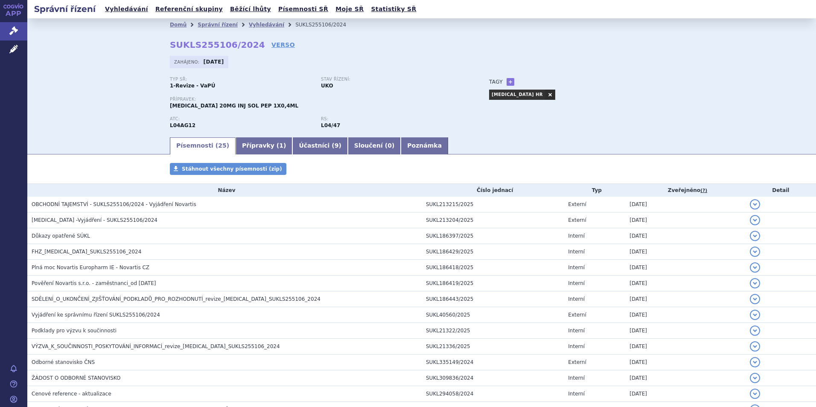 The image size is (816, 407). What do you see at coordinates (492, 204) in the screenshot?
I see `td: SUKL213215/2025` at bounding box center [492, 204].